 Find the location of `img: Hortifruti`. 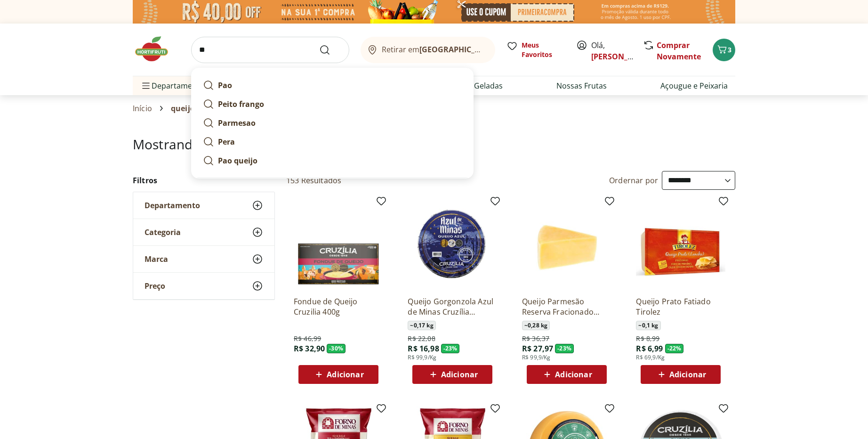

img: Hortifruti is located at coordinates (156, 49).